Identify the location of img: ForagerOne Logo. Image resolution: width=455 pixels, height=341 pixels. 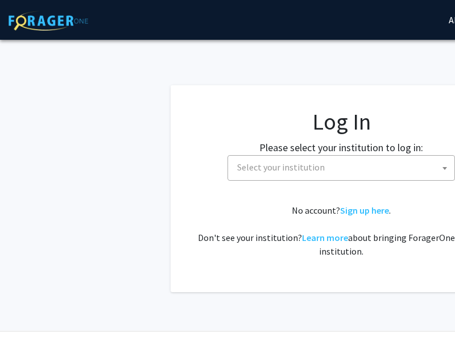
(48, 20).